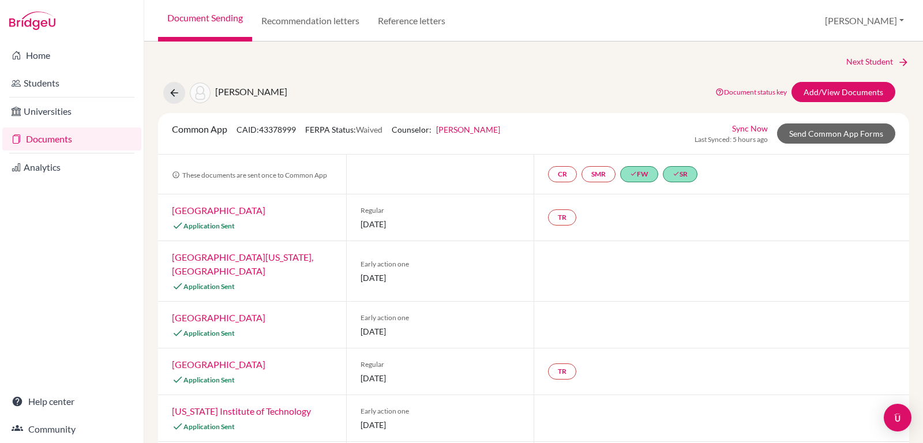 The image size is (923, 443). Describe the element at coordinates (72, 429) in the screenshot. I see `a: Community` at that location.